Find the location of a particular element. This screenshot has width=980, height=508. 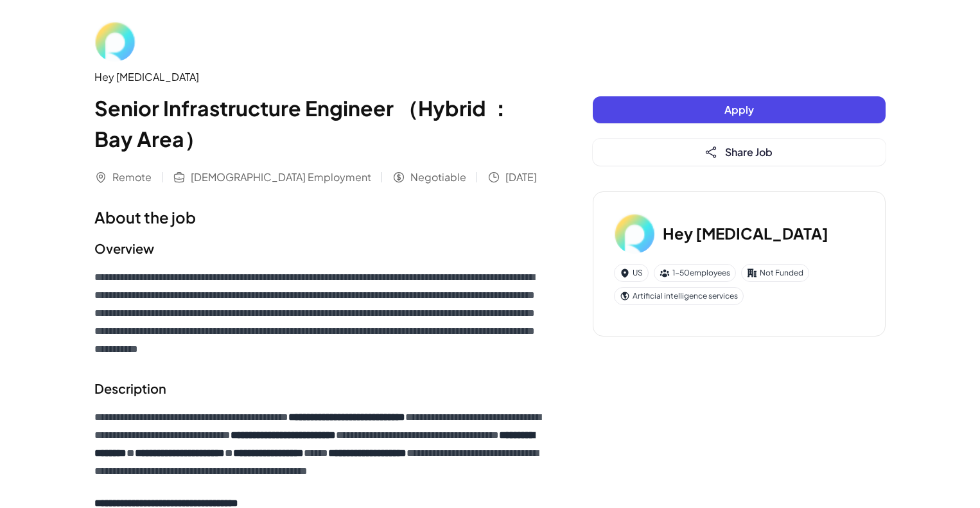

button: Apply is located at coordinates (739, 110).